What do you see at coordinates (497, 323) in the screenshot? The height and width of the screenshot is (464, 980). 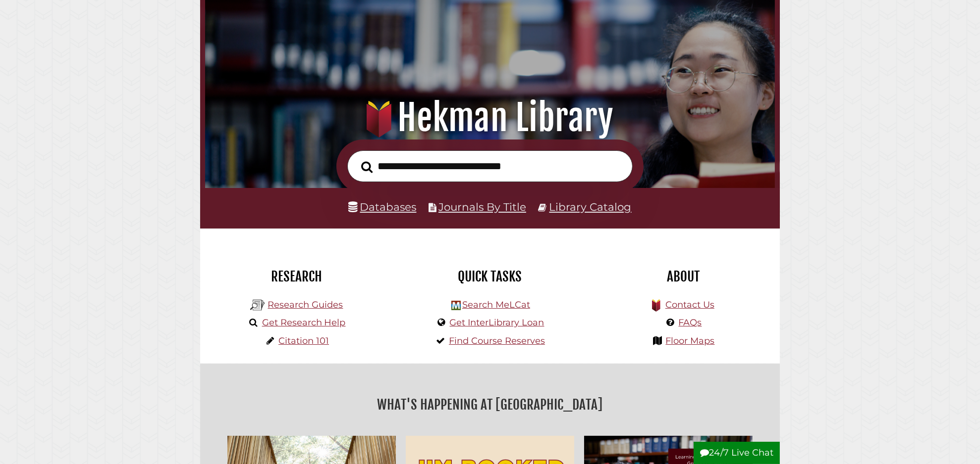 I see `a: Get InterLibrary Loan` at bounding box center [497, 323].